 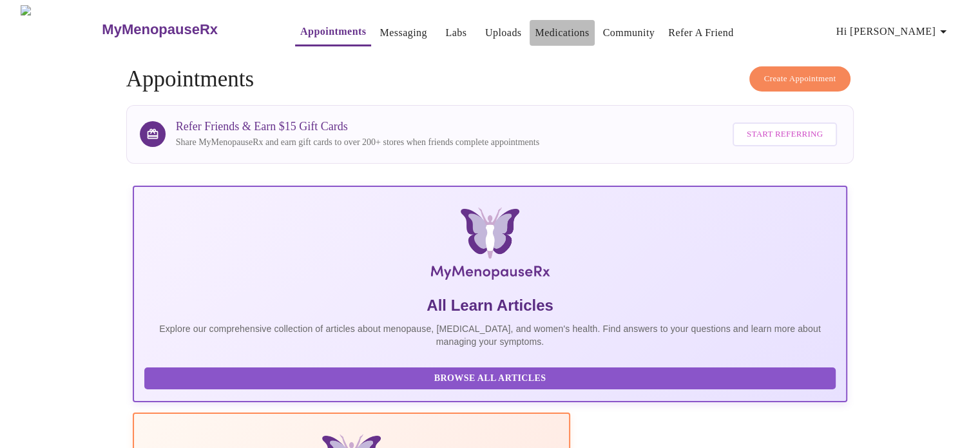 What do you see at coordinates (403, 33) in the screenshot?
I see `button: Messaging` at bounding box center [403, 33].